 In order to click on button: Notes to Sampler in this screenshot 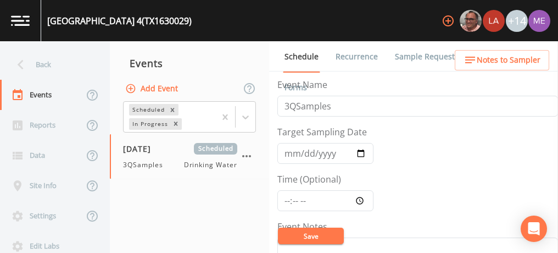, I will do `click(502, 60)`.